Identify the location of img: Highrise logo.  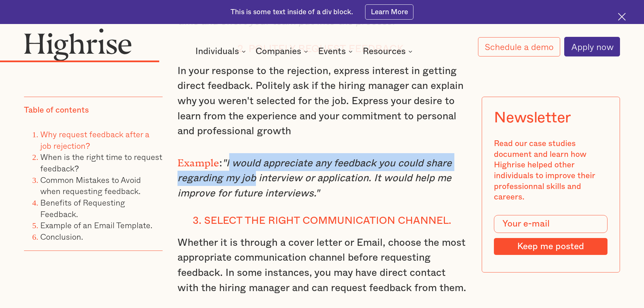
(78, 44).